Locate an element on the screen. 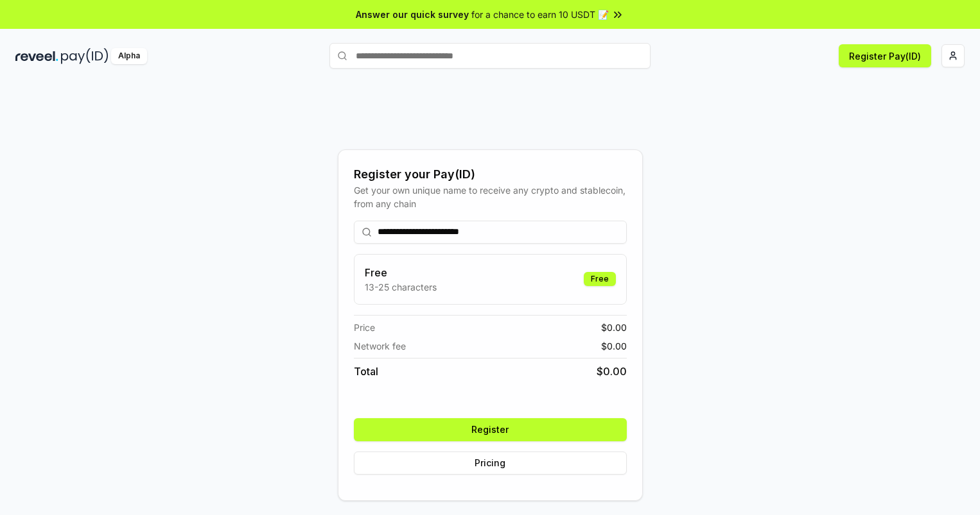 The height and width of the screenshot is (515, 980). button: Pricing is located at coordinates (490, 464).